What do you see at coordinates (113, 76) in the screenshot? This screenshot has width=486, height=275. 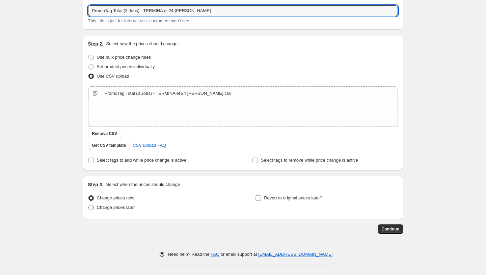 I see `span: Use CSV upload` at bounding box center [113, 76].